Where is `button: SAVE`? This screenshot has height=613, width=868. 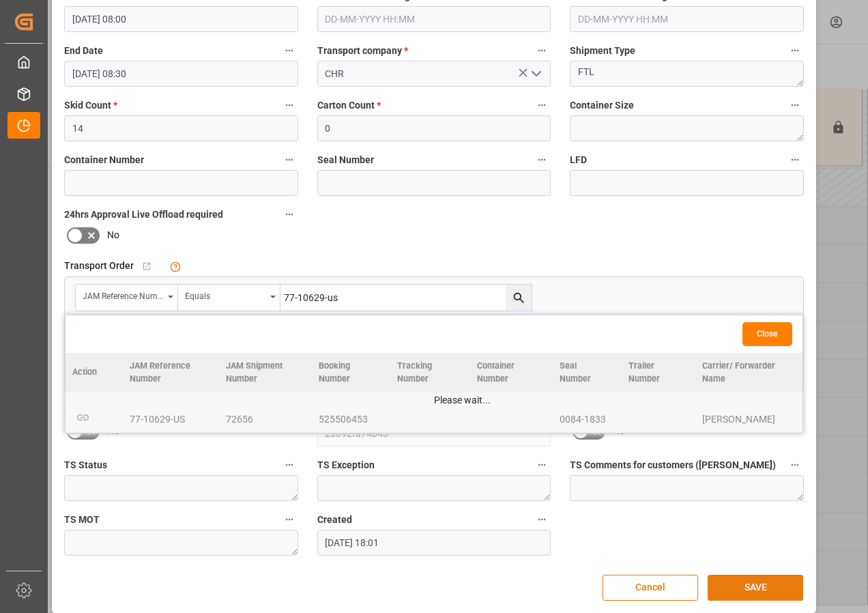 button: SAVE is located at coordinates (755, 587).